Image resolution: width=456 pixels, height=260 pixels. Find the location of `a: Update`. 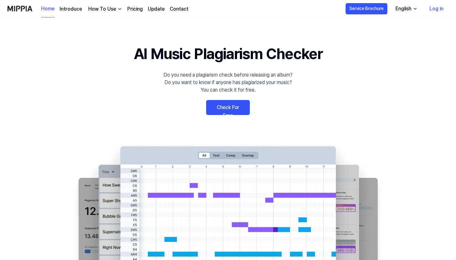

a: Update is located at coordinates (156, 9).